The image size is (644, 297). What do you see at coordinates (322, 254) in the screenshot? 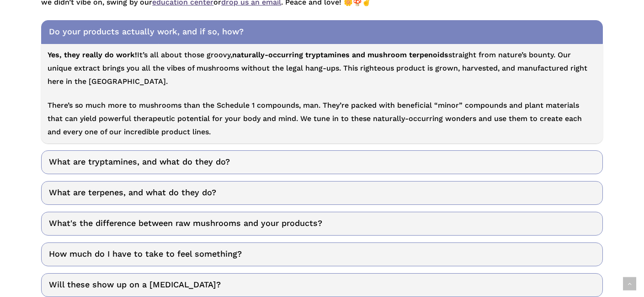
I see `a: How much do I have to take to feel something?` at bounding box center [322, 254].